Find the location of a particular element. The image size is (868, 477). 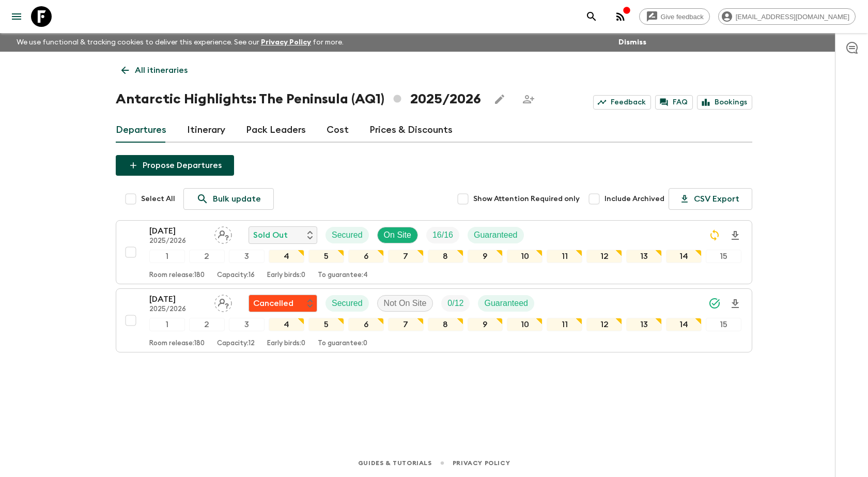

p: 0 / 12 is located at coordinates (455, 304).